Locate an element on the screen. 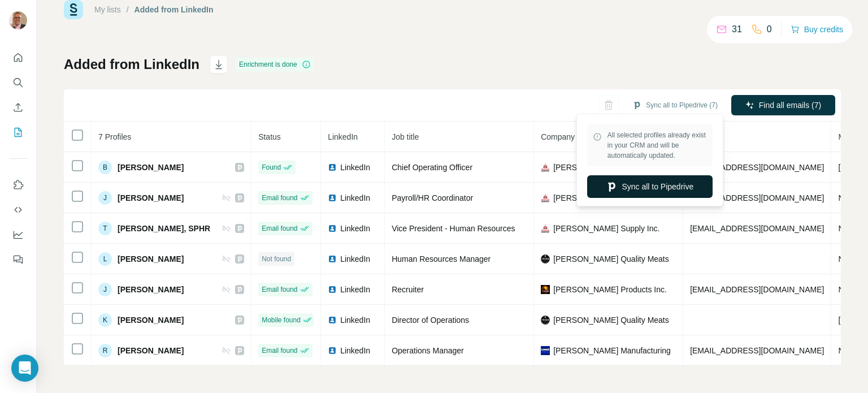 Image resolution: width=868 pixels, height=393 pixels. div: Open Intercom Messenger is located at coordinates (25, 368).